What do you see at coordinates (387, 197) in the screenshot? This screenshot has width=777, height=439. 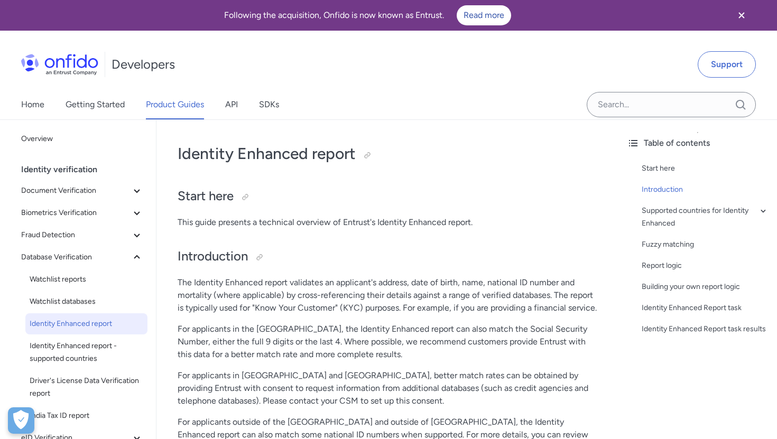 I see `h2: Start here` at bounding box center [387, 197].